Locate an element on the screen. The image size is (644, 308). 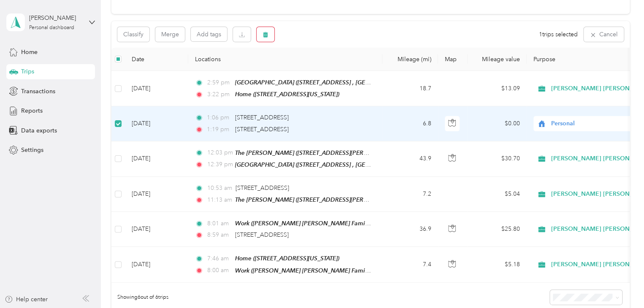
td: 18.7 is located at coordinates (410, 88).